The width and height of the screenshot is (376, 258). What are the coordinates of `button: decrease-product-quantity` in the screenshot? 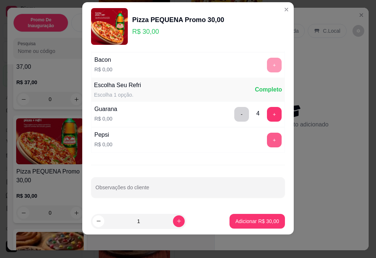 It's located at (98, 221).